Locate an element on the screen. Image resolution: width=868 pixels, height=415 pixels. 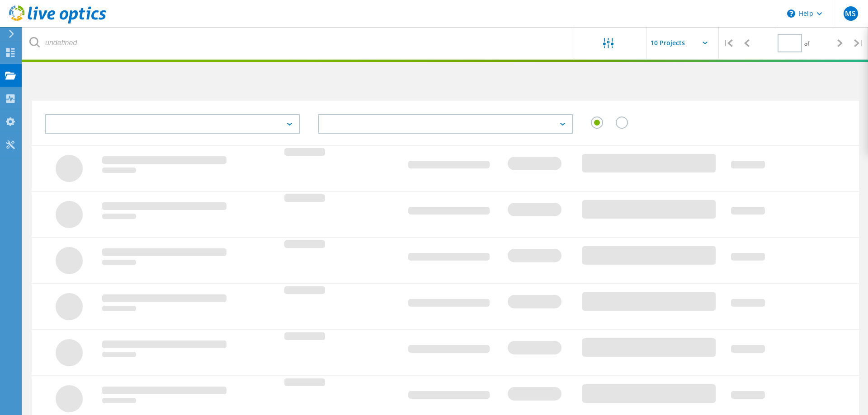
a: Live Optics Dashboard is located at coordinates (57, 22).